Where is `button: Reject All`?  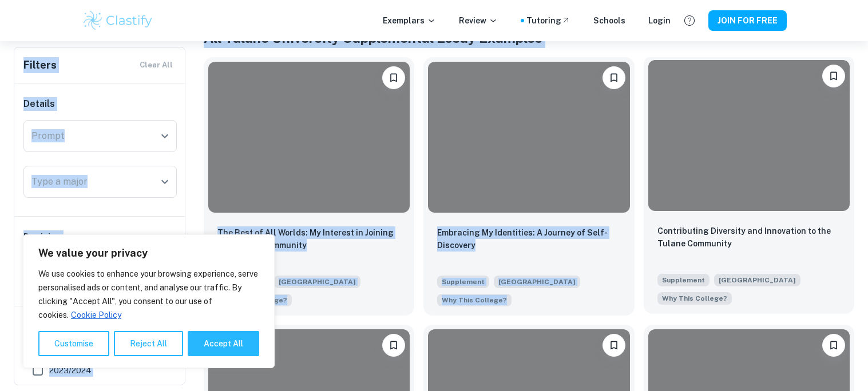 button: Reject All is located at coordinates (148, 343).